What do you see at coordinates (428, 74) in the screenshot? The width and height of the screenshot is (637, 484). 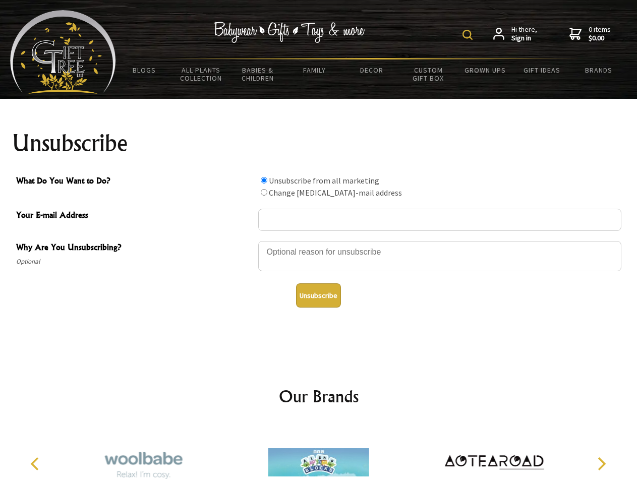 I see `a: Custom Gift Box` at bounding box center [428, 74].